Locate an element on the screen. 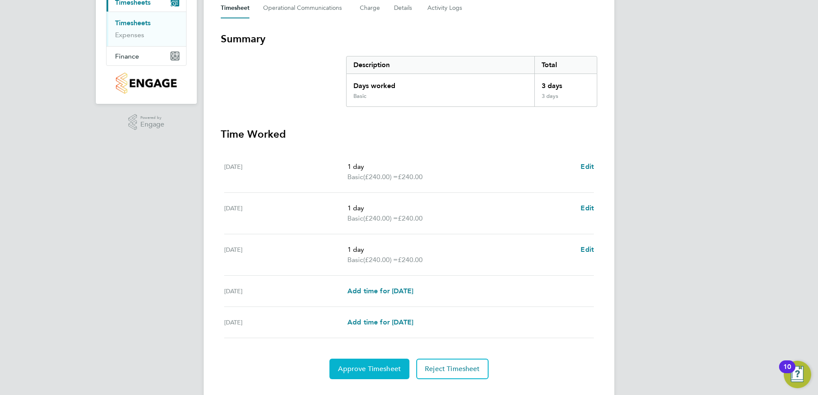 This screenshot has width=818, height=395. div: 10 is located at coordinates (787, 373).